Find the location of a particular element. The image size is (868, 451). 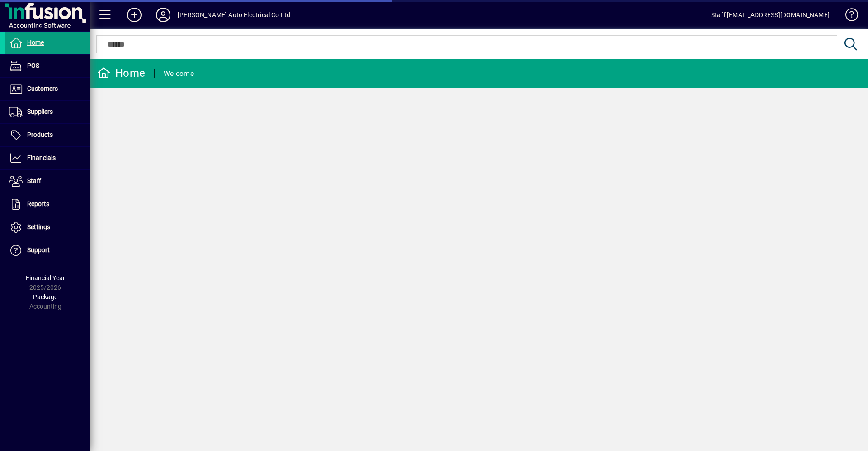

a: Financials is located at coordinates (47, 158).